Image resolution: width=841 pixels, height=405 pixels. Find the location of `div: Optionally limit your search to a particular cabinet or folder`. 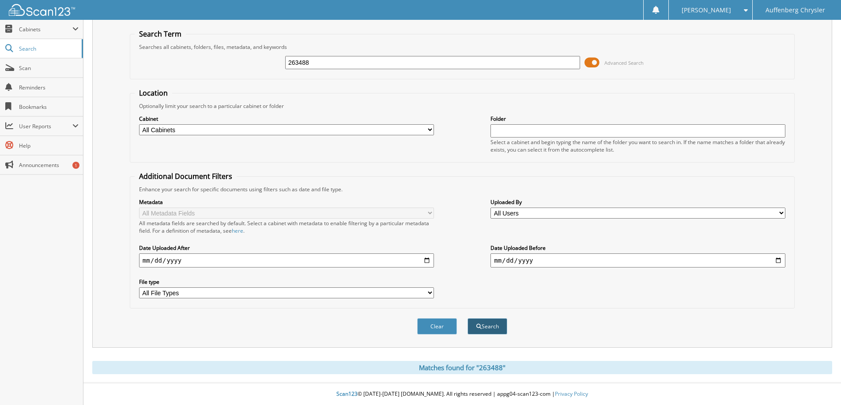

div: Optionally limit your search to a particular cabinet or folder is located at coordinates (462, 106).